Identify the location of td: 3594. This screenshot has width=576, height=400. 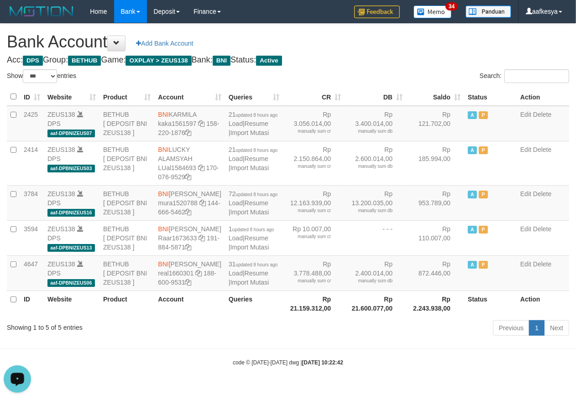
(32, 238).